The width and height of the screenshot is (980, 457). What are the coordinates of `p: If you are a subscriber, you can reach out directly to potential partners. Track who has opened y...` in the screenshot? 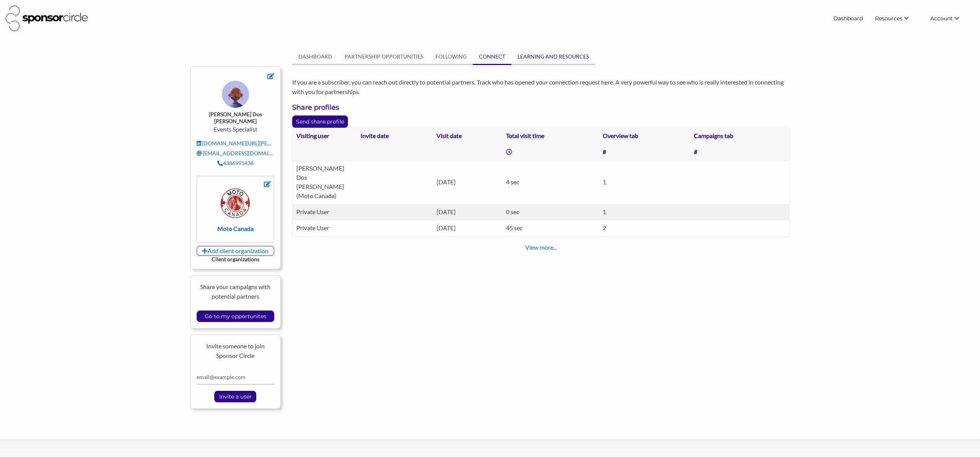 It's located at (541, 87).